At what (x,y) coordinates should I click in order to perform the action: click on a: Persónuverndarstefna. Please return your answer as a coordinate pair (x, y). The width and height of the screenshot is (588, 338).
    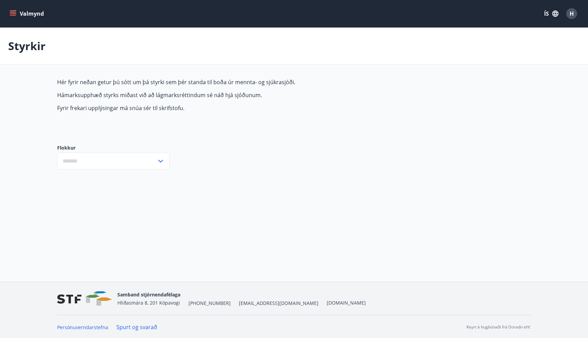
    Looking at the image, I should click on (83, 327).